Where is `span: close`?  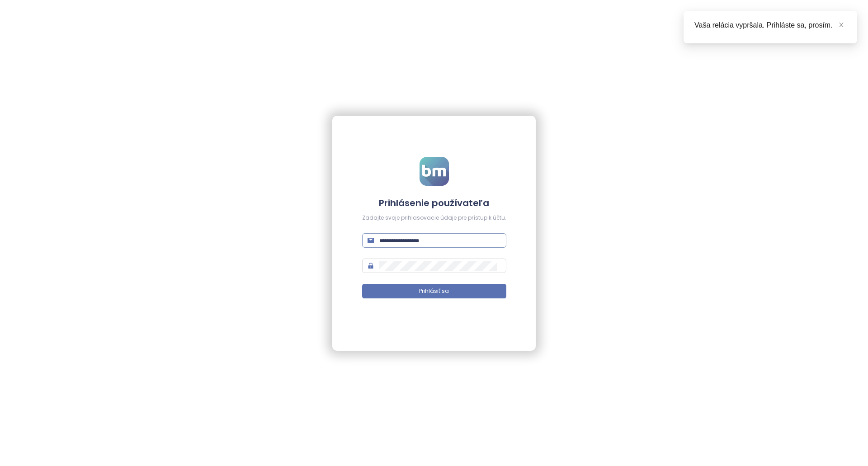 span: close is located at coordinates (842, 25).